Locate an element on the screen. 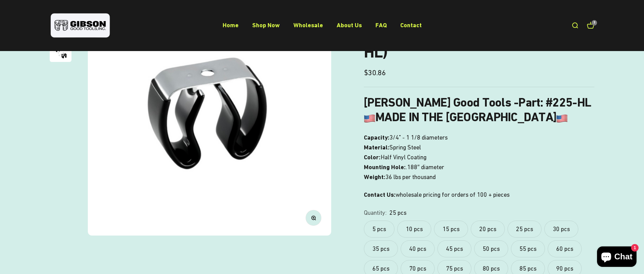  h1: Spring Steel Gripper Clip - Half Vinyl Coated - 3/4"-1 1/8 (#225-HL) is located at coordinates (479, 34).